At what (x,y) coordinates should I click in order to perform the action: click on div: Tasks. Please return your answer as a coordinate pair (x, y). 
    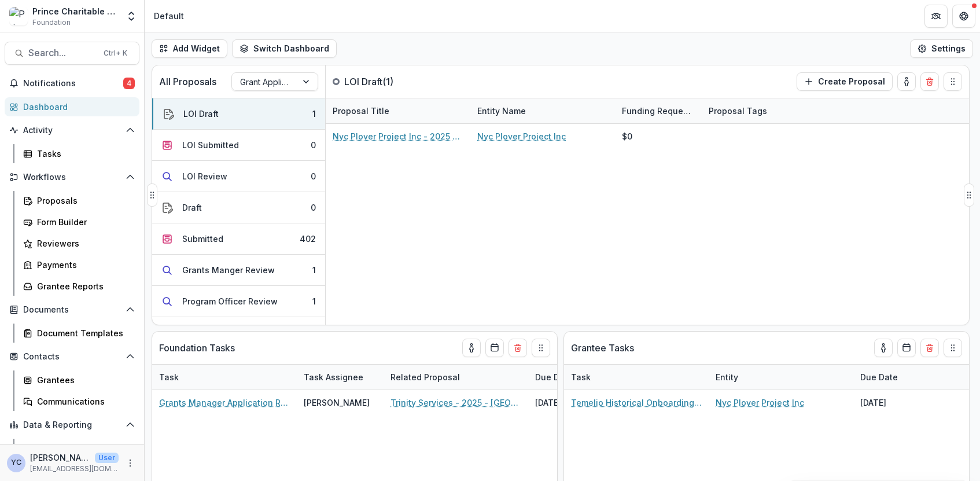
    Looking at the image, I should click on (83, 154).